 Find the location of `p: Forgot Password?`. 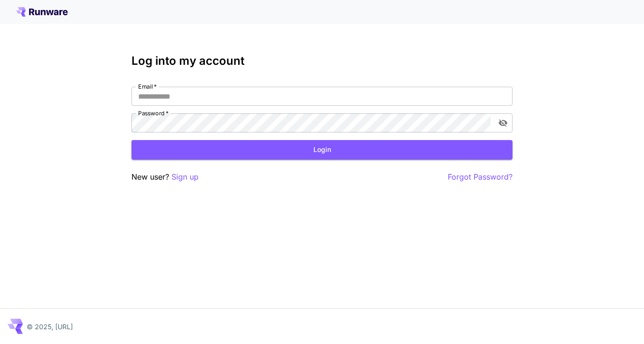

p: Forgot Password? is located at coordinates (480, 177).